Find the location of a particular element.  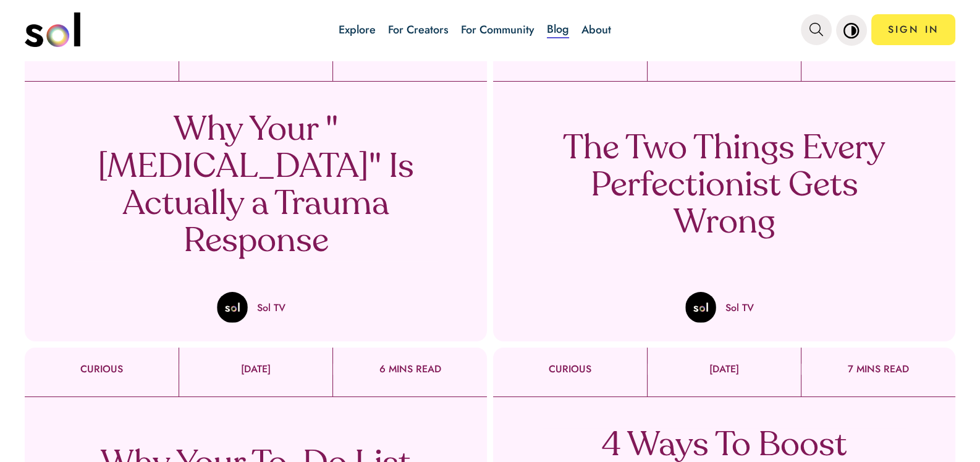

a: SIGN IN is located at coordinates (914, 29).